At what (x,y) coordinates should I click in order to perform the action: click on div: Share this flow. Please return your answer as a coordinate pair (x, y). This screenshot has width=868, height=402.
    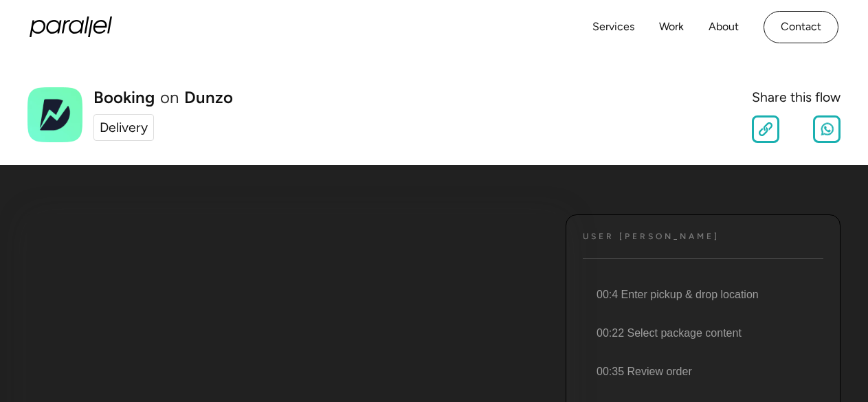
    Looking at the image, I should click on (796, 97).